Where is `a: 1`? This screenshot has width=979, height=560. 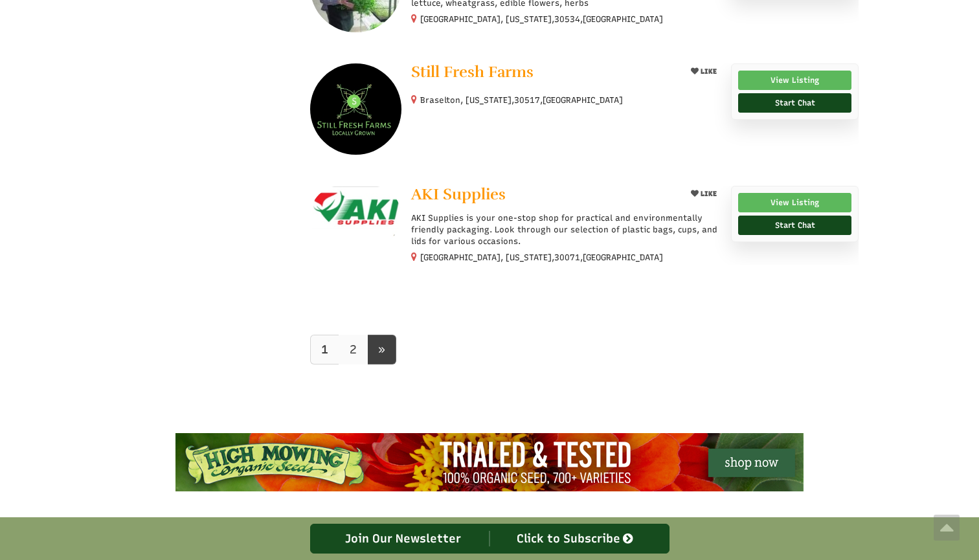
a: 1 is located at coordinates (324, 349).